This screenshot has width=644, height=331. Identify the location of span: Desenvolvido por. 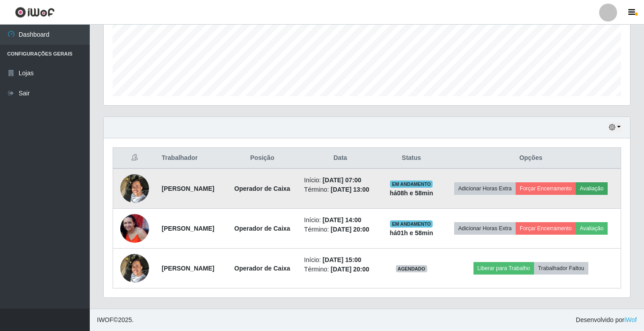
(606, 320).